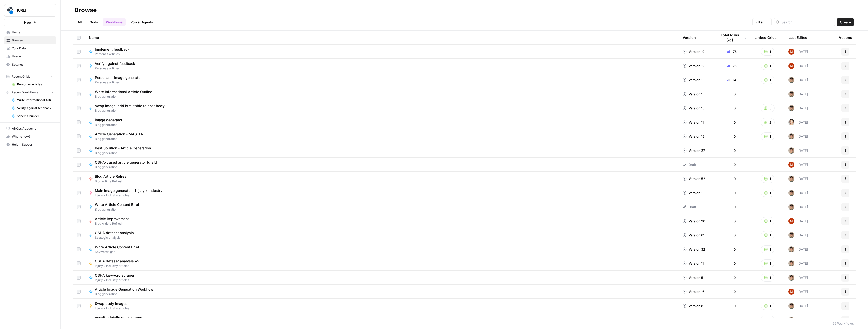 Image resolution: width=868 pixels, height=329 pixels. What do you see at coordinates (768, 122) in the screenshot?
I see `button: 2` at bounding box center [768, 122].